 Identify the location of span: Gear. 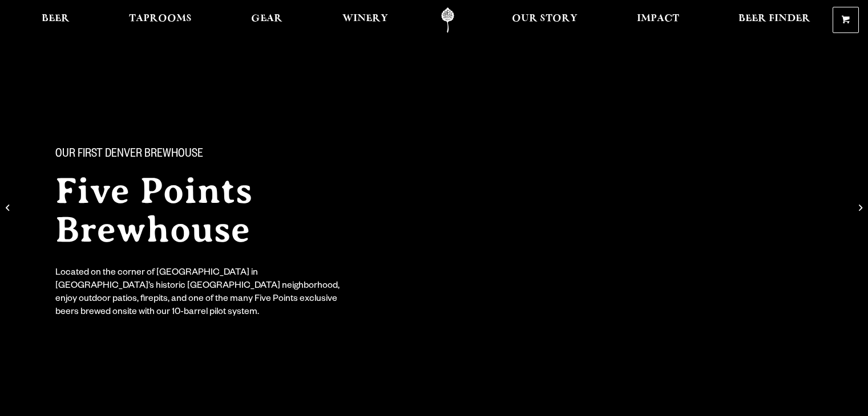
(266, 18).